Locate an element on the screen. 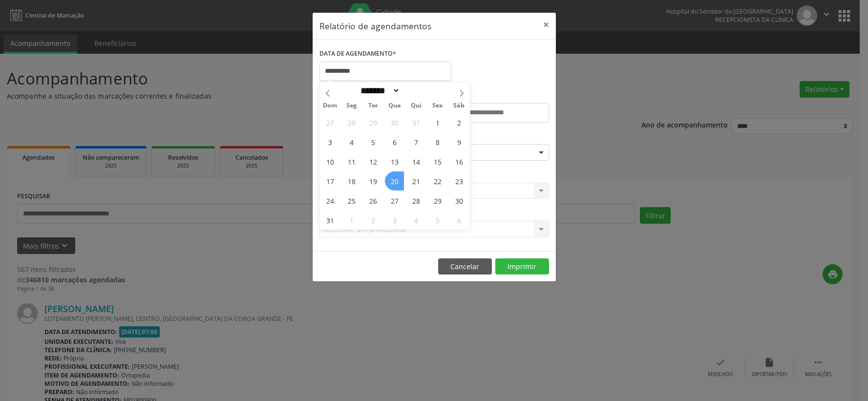 This screenshot has height=401, width=868. span: Agosto 24, 2025 is located at coordinates (330, 200).